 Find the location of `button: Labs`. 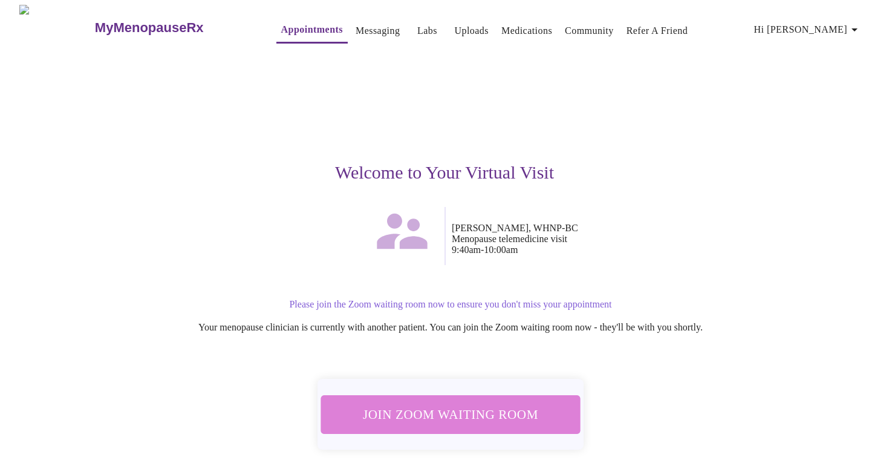

button: Labs is located at coordinates (427, 31).